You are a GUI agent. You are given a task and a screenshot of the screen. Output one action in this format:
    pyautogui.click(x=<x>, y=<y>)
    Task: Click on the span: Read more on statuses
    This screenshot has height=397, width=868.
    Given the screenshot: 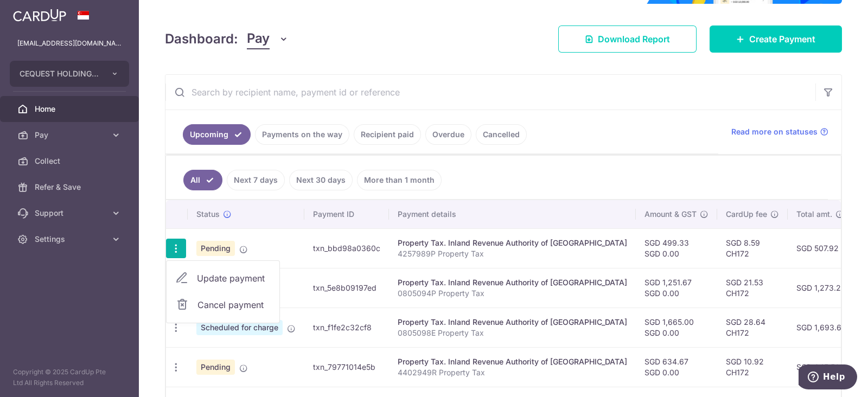 What is the action you would take?
    pyautogui.click(x=774, y=132)
    